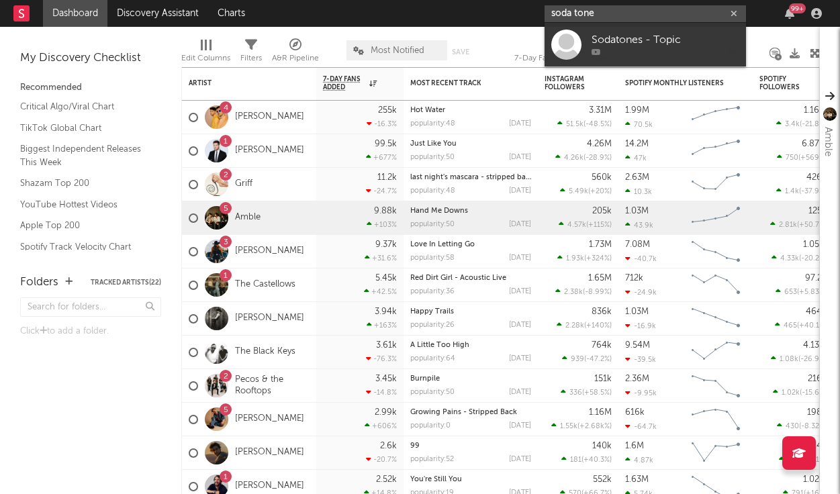 The image size is (840, 494). What do you see at coordinates (381, 224) in the screenshot?
I see `div: +103 %` at bounding box center [381, 224].